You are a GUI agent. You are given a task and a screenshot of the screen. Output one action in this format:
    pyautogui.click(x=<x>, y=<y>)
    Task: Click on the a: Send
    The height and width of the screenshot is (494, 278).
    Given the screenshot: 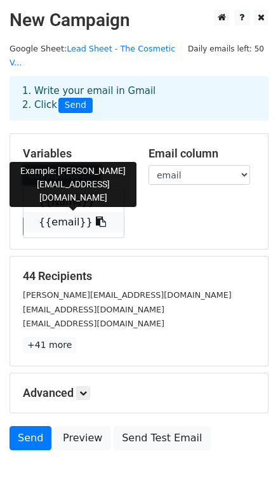 What is the action you would take?
    pyautogui.click(x=30, y=438)
    